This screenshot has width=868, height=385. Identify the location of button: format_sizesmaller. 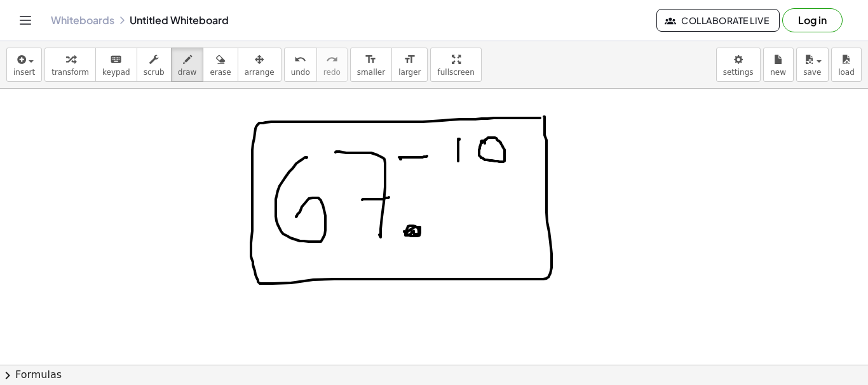
(371, 65).